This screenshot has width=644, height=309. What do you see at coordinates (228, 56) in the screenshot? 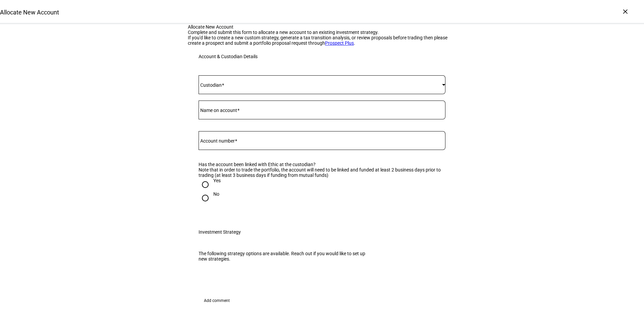
I see `div: Account & Custodian Details` at bounding box center [228, 56].